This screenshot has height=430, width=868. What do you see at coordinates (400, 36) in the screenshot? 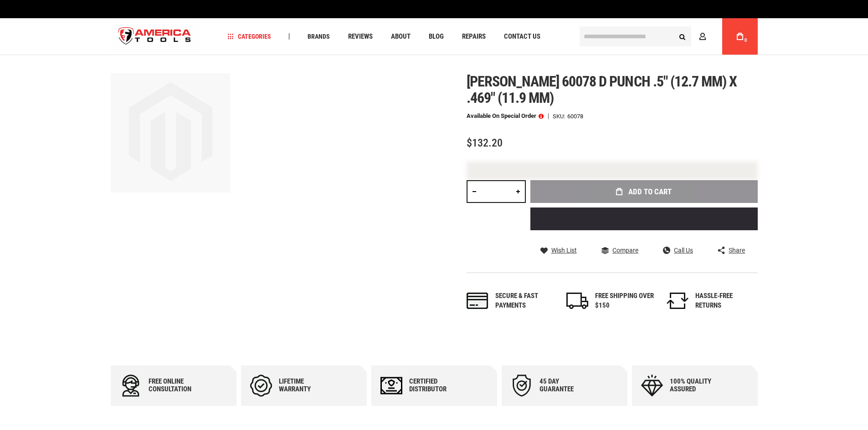
I see `a: About` at bounding box center [400, 36].